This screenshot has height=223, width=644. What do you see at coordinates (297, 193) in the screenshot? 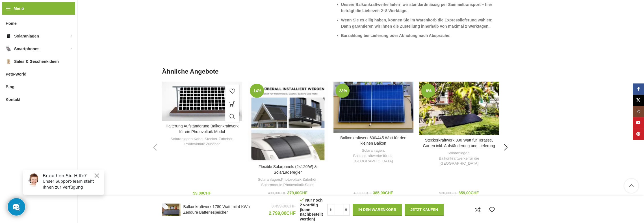
I see `bdi: 379,00` at bounding box center [297, 193].